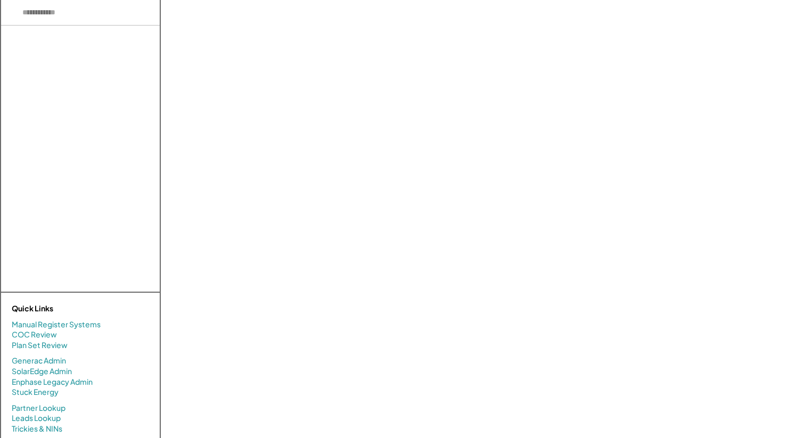 This screenshot has width=805, height=438. I want to click on a: Plan Set Review, so click(39, 346).